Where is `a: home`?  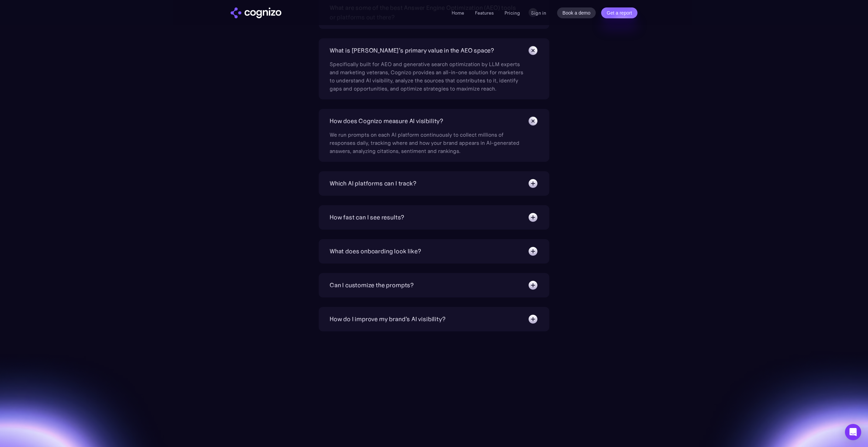
a: home is located at coordinates (256, 13).